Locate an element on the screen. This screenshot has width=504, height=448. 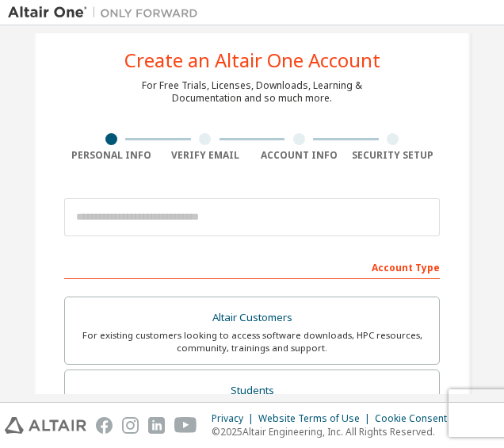
img: instagram.svg is located at coordinates (130, 425).